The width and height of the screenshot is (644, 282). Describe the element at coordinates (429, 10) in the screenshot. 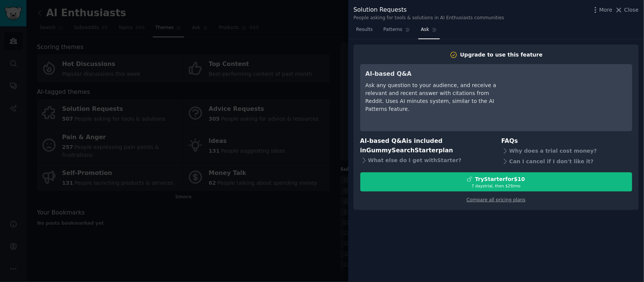

I see `div: Solution Requests` at that location.